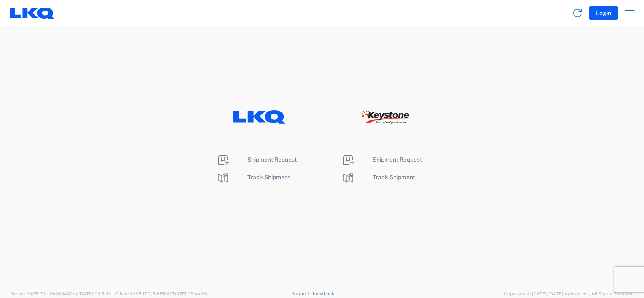 The width and height of the screenshot is (644, 298). What do you see at coordinates (604, 13) in the screenshot?
I see `button: Login` at bounding box center [604, 13].